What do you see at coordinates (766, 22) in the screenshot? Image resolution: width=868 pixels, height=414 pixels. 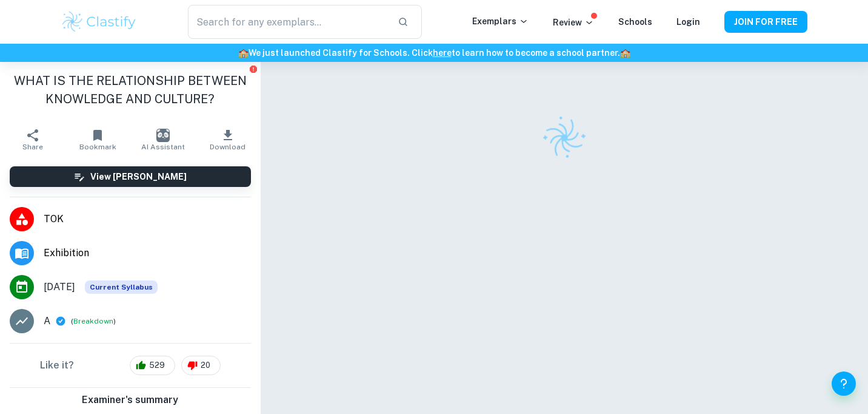 I see `button: JOIN FOR FREE` at bounding box center [766, 22].